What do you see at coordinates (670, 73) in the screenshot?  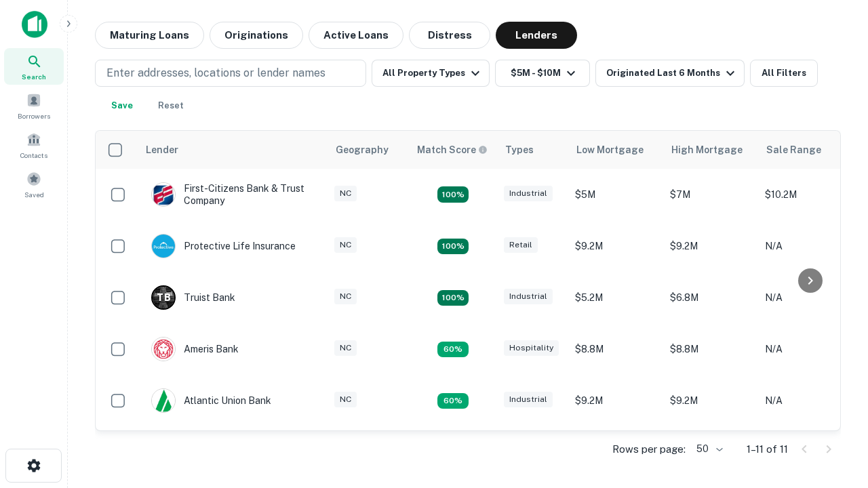 I see `button: Originated Last 6 Months` at bounding box center [670, 73].